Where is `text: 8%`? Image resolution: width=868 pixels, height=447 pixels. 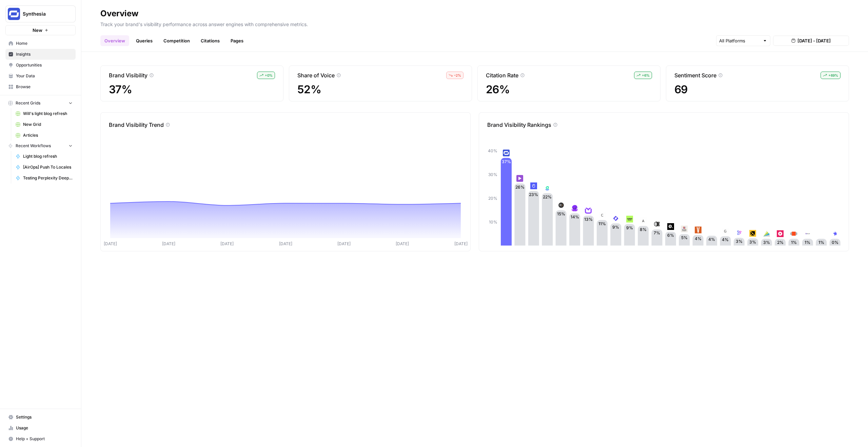
text: 8% is located at coordinates (643, 230).